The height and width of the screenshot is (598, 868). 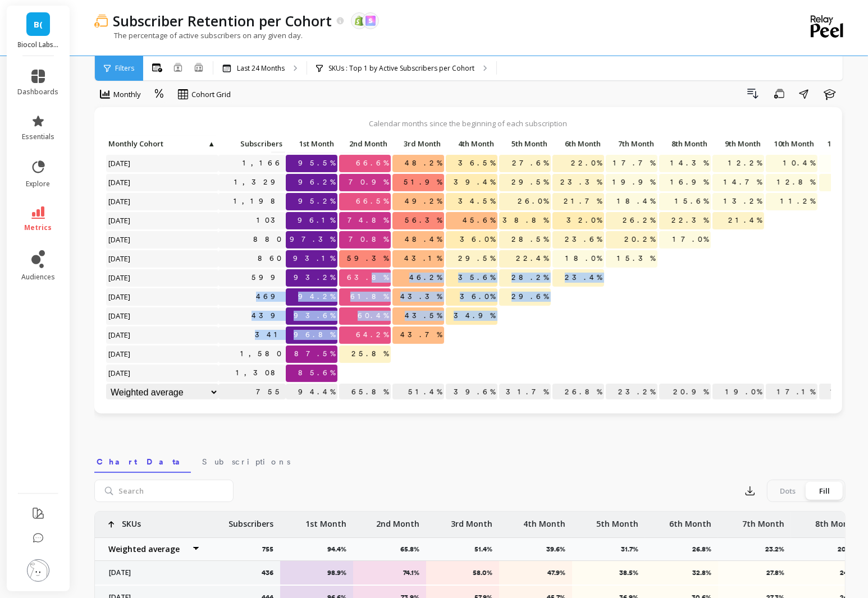 I want to click on span: 1st Month, so click(x=311, y=144).